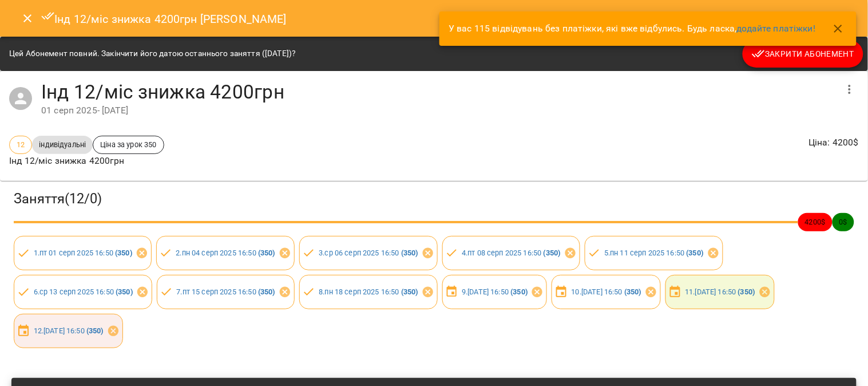 The image size is (868, 386). Describe the element at coordinates (226, 292) in the screenshot. I see `div: 7.пт 15 серп 2025 16:50 (350)` at that location.